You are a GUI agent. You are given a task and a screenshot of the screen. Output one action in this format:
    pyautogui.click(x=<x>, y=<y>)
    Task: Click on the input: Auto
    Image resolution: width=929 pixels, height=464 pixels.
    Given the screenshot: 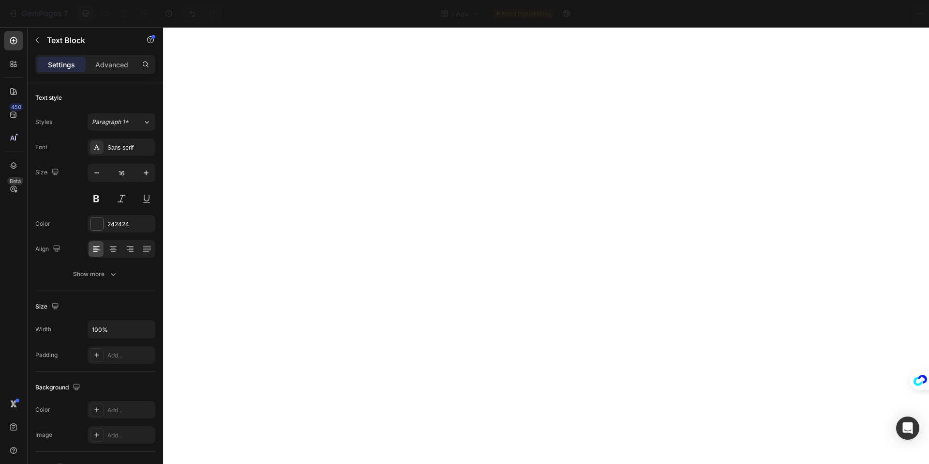 What is the action you would take?
    pyautogui.click(x=121, y=329)
    